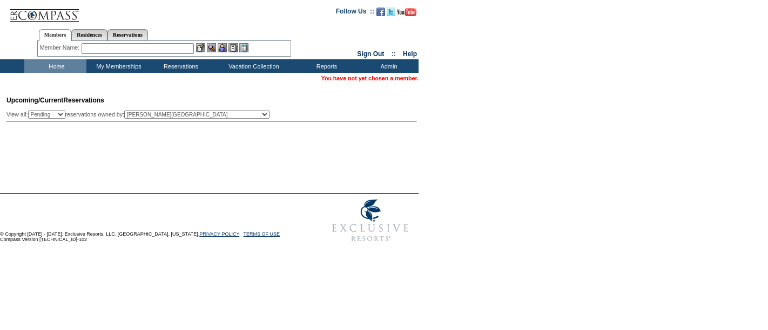 The image size is (768, 330). I want to click on td: Vacation Collection, so click(252, 66).